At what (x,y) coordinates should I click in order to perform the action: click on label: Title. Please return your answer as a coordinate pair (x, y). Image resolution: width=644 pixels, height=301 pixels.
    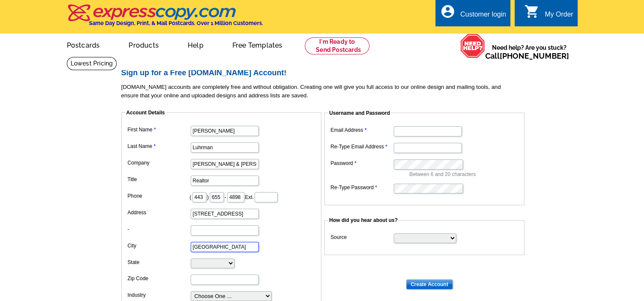
    Looking at the image, I should click on (159, 179).